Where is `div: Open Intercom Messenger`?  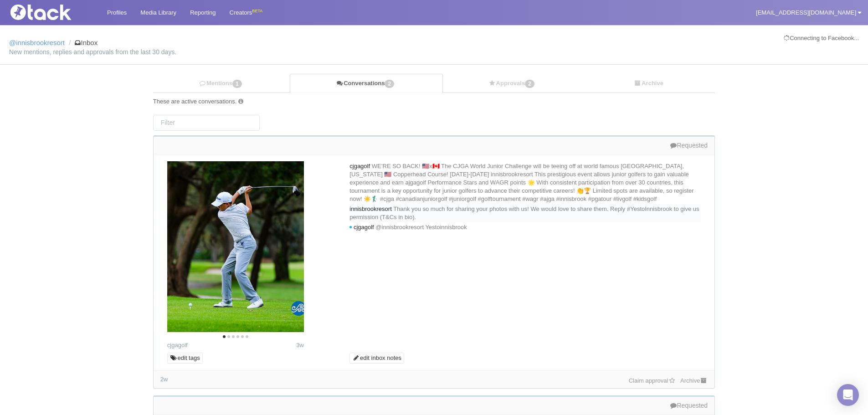
div: Open Intercom Messenger is located at coordinates (848, 395).